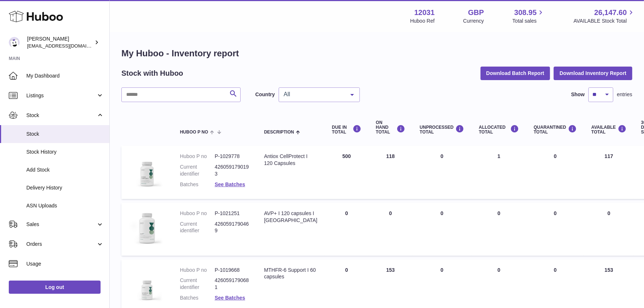 The width and height of the screenshot is (644, 308). What do you see at coordinates (65, 206) in the screenshot?
I see `span: ASN Uploads` at bounding box center [65, 206].